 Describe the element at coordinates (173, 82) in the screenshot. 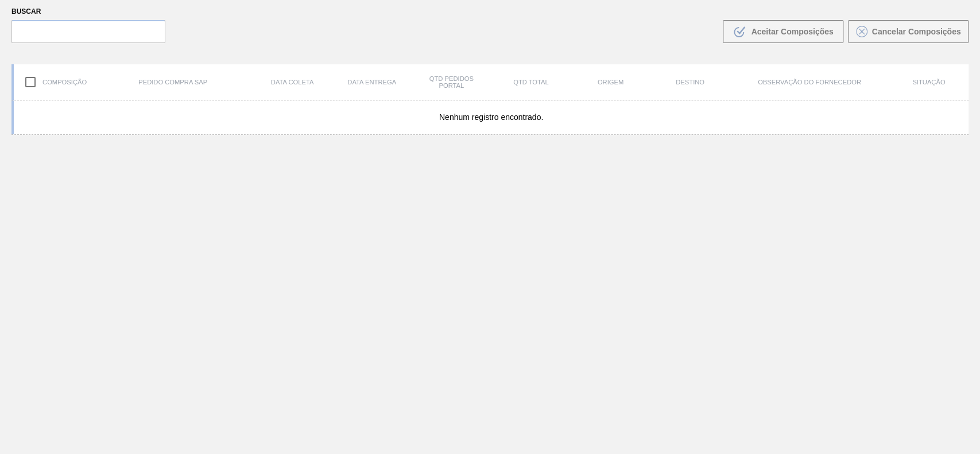

I see `div: Pedido Compra SAP` at that location.